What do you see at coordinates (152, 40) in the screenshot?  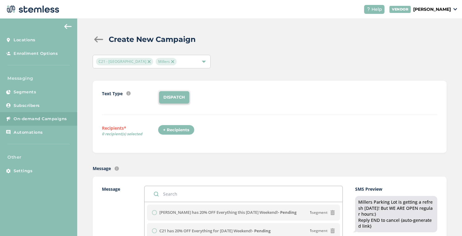 I see `h2: Create New Campaign` at bounding box center [152, 40].